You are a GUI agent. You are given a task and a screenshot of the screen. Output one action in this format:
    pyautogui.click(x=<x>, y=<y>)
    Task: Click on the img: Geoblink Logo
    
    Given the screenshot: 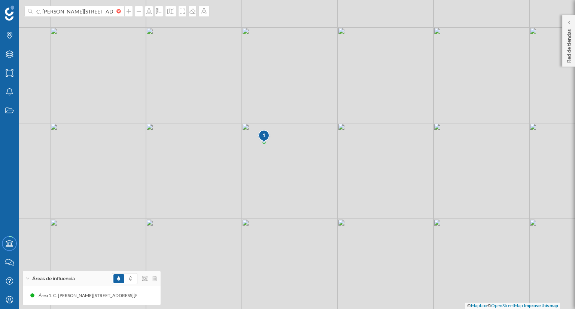 What is the action you would take?
    pyautogui.click(x=9, y=13)
    